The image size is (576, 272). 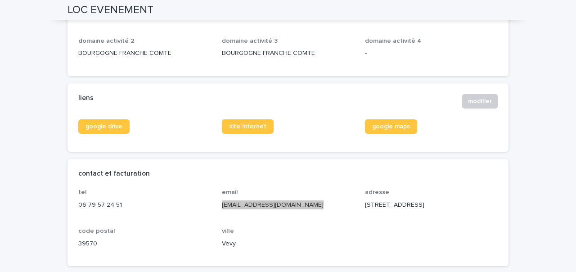 What do you see at coordinates (86, 98) in the screenshot?
I see `h2: liens` at bounding box center [86, 98].